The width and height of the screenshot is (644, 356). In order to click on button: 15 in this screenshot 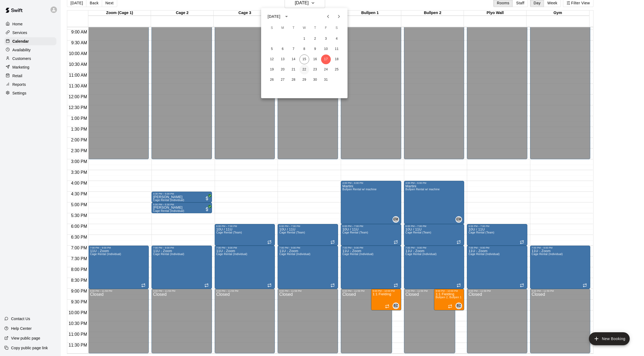, I will do `click(304, 60)`.